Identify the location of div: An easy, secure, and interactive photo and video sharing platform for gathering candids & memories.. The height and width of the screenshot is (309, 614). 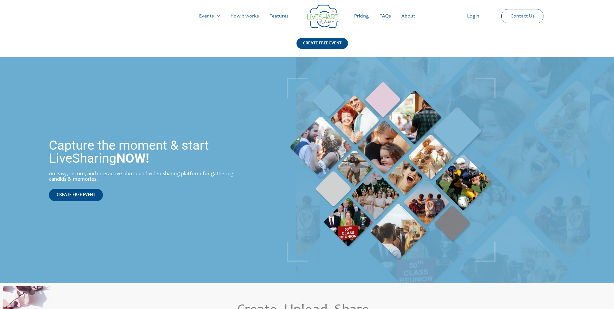
(147, 177).